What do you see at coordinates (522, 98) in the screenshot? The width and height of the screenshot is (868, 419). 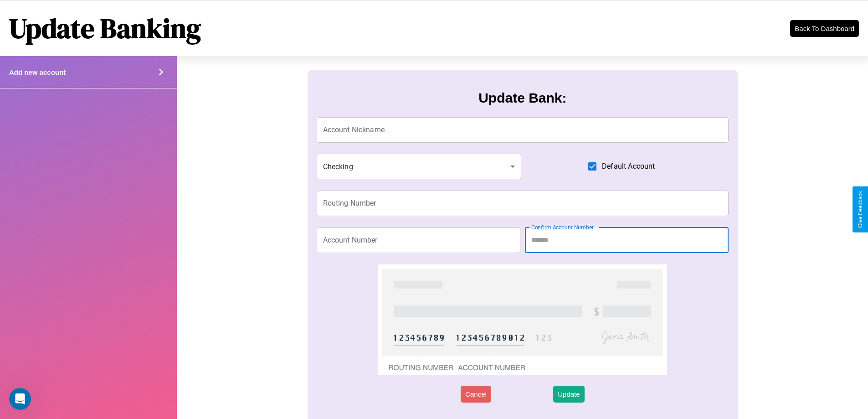 I see `h3: Update Bank:` at bounding box center [522, 98].